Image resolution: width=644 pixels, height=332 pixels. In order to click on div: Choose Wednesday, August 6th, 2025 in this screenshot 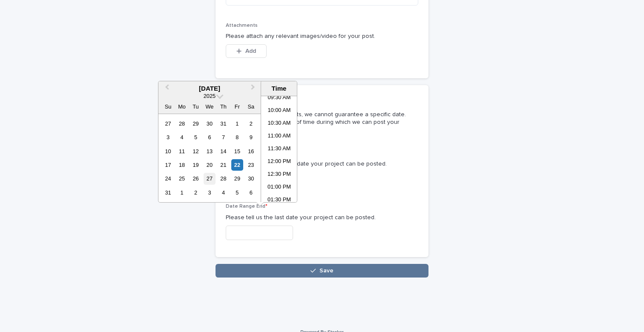, I will do `click(209, 137)`.